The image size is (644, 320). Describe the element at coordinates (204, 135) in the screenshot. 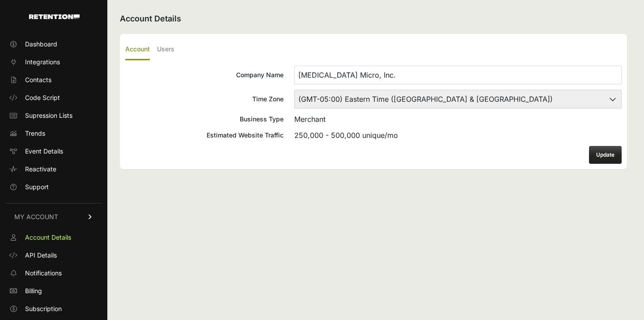

I see `div: Estimated Website Traffic` at that location.